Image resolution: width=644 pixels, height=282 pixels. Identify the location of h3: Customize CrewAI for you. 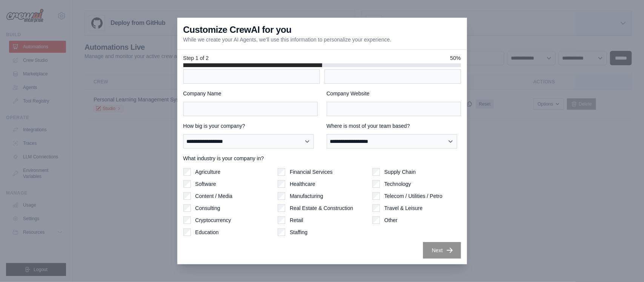
(237, 30).